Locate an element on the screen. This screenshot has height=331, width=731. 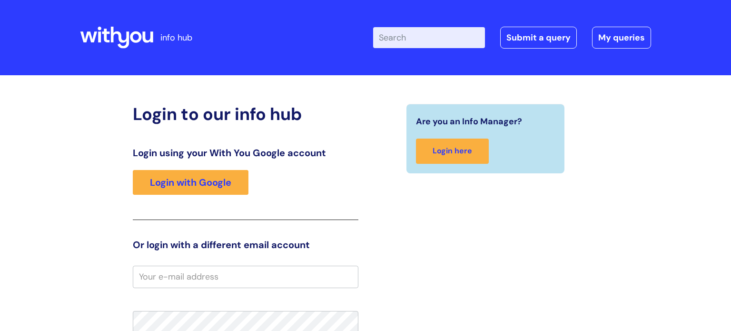
h2: Login to our info hub is located at coordinates (246, 114).